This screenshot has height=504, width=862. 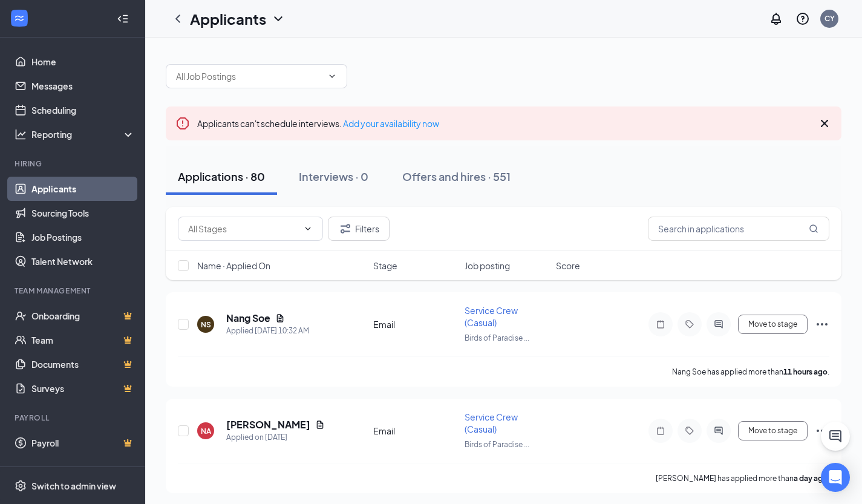 I want to click on svg: MagnifyingGlass, so click(x=814, y=228).